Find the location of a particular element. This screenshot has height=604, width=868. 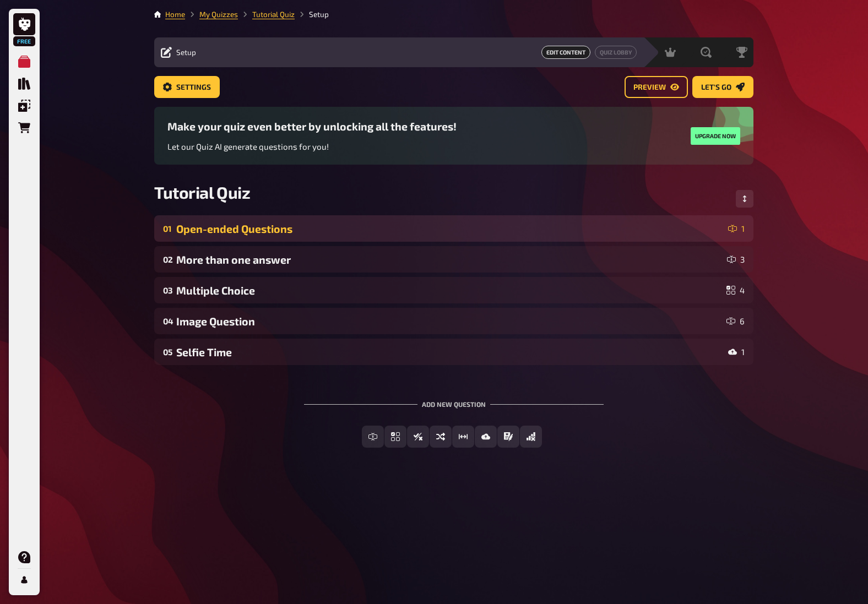

button: Edit Content is located at coordinates (566, 52).